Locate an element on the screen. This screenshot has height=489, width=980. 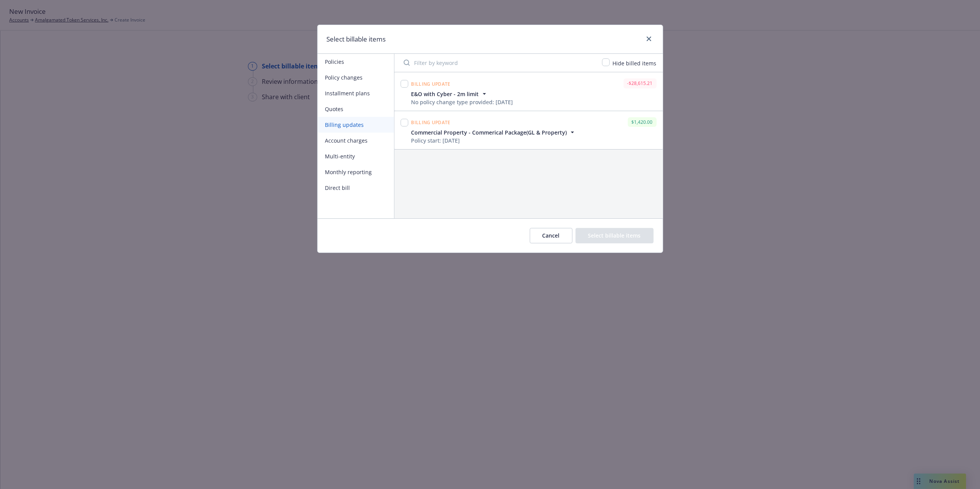
button: Installment plans is located at coordinates (356, 93).